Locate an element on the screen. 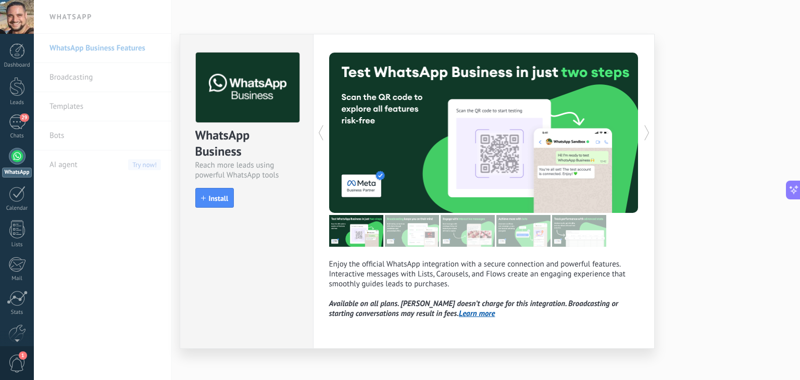 Image resolution: width=800 pixels, height=380 pixels. p: Enjoy the official WhatsApp integration with a secure connection and powerful features. Interacti... is located at coordinates (484, 289).